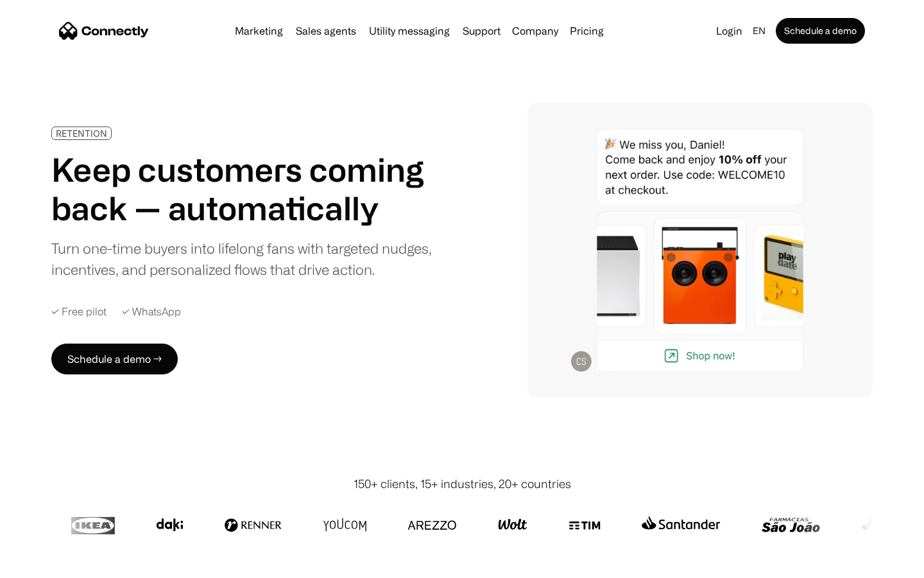 The height and width of the screenshot is (578, 924). I want to click on h1: Keep customers coming back — automatically, so click(247, 189).